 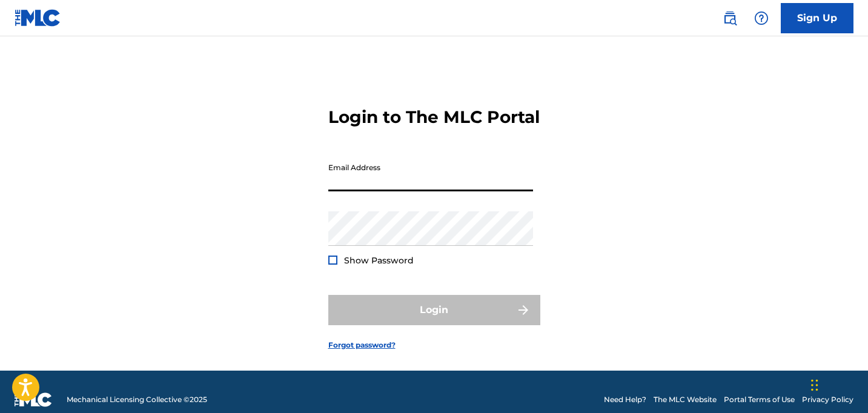 What do you see at coordinates (817, 18) in the screenshot?
I see `a: Sign Up` at bounding box center [817, 18].